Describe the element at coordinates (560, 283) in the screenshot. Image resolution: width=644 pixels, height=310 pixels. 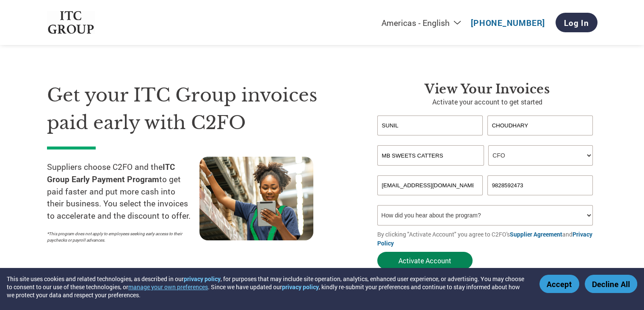
I see `button: Accept` at that location.